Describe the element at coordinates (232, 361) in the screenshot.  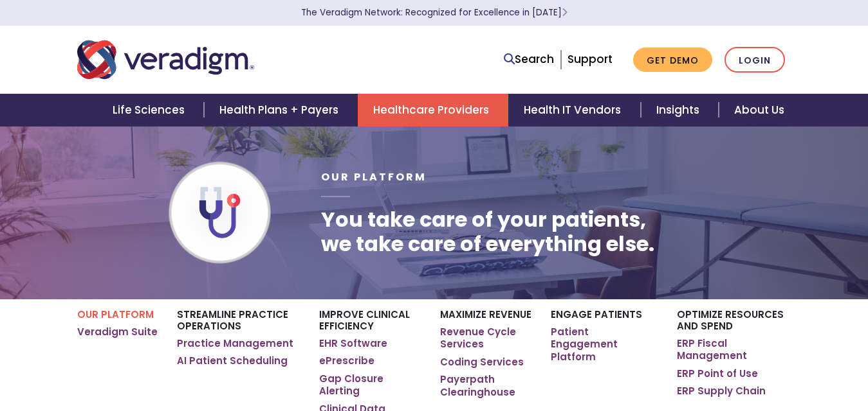
I see `a: AI Patient Scheduling` at that location.